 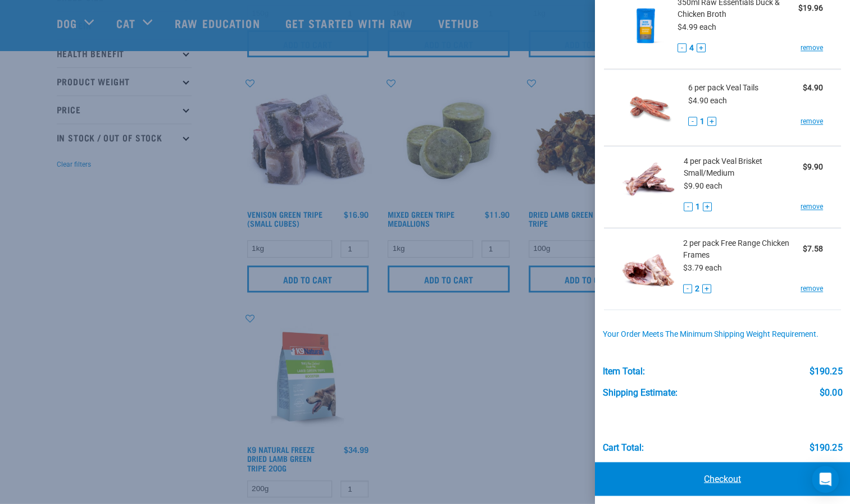 What do you see at coordinates (697, 27) in the screenshot?
I see `span: $4.99 each` at bounding box center [697, 27].